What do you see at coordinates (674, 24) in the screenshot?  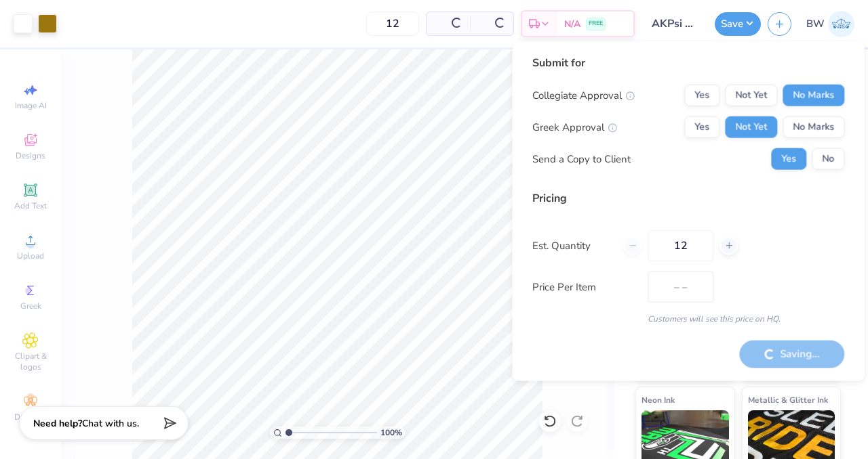 I see `input: Untitled Design` at bounding box center [674, 24].